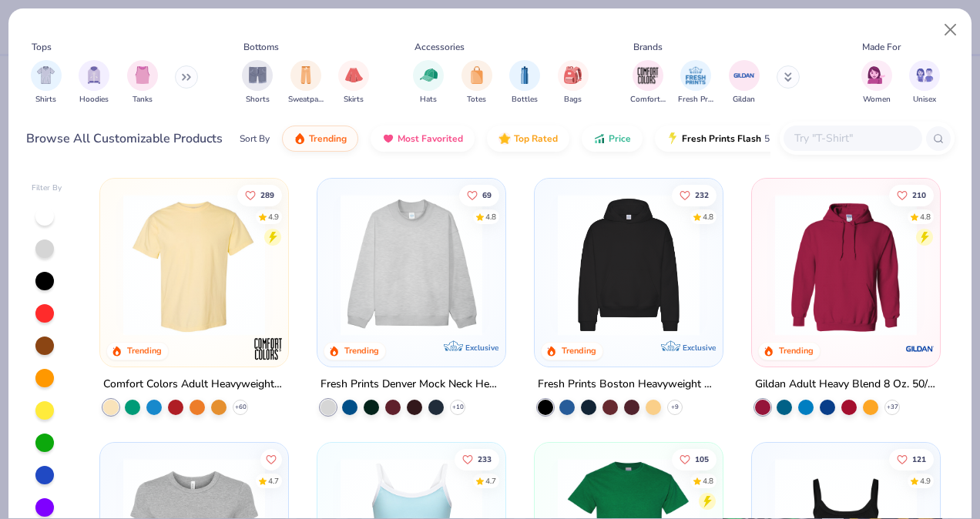  Describe the element at coordinates (951, 30) in the screenshot. I see `button: Close` at that location.